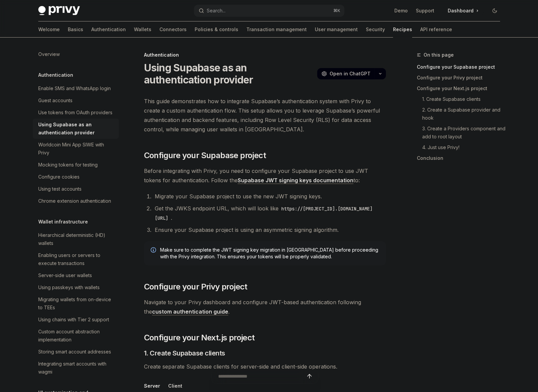  What do you see at coordinates (76, 288) in the screenshot?
I see `a: Using passkeys with wallets` at bounding box center [76, 288].